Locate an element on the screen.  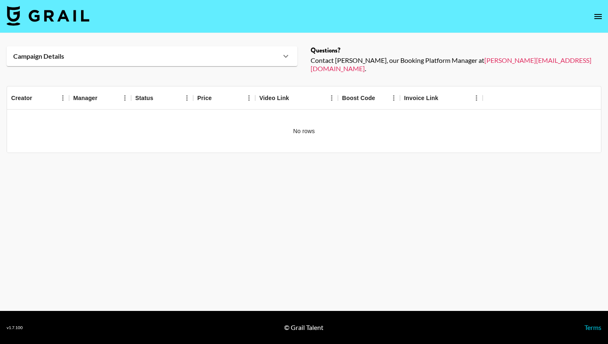
div: v 1.7.100 is located at coordinates (14, 328).